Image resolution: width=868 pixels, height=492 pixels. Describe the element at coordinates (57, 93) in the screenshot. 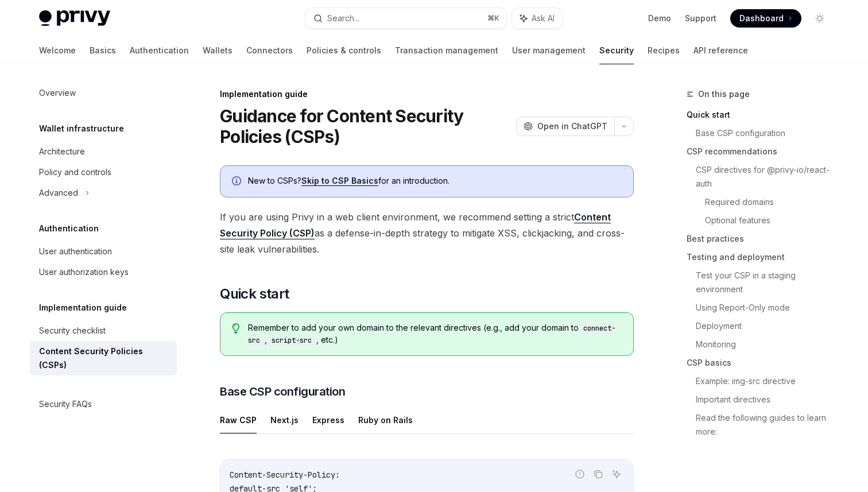

I see `div: Overview` at that location.